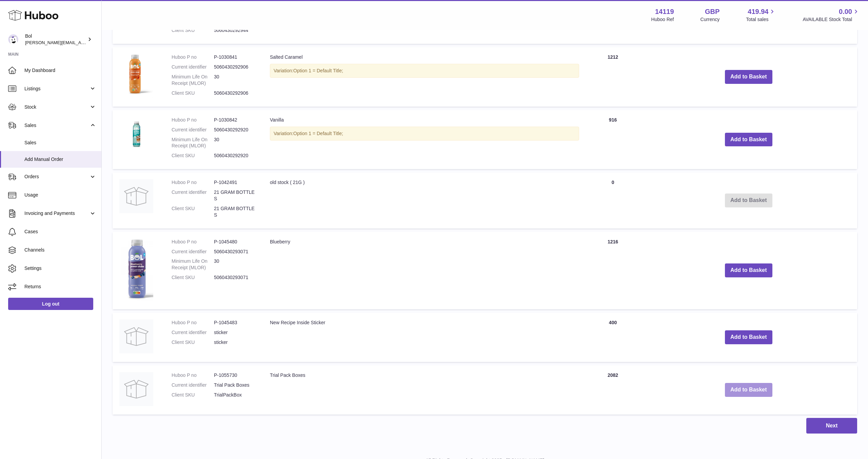 This screenshot has height=459, width=868. Describe the element at coordinates (60, 287) in the screenshot. I see `span: Returns` at that location.